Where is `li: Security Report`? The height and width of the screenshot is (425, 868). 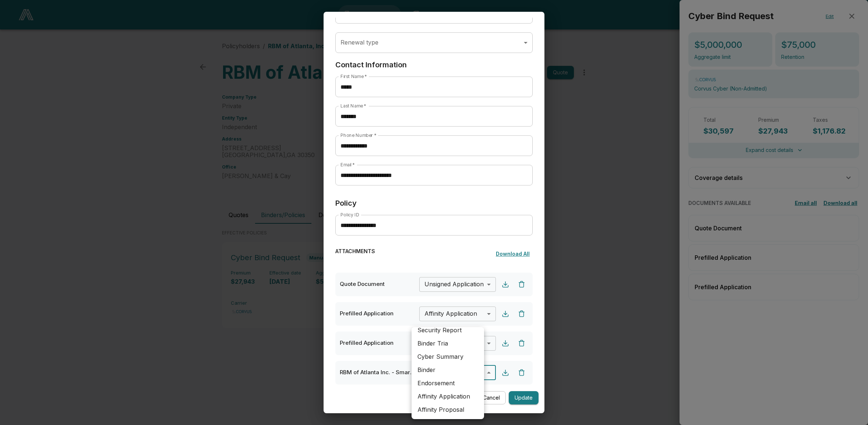
li: Security Report is located at coordinates (448, 330).